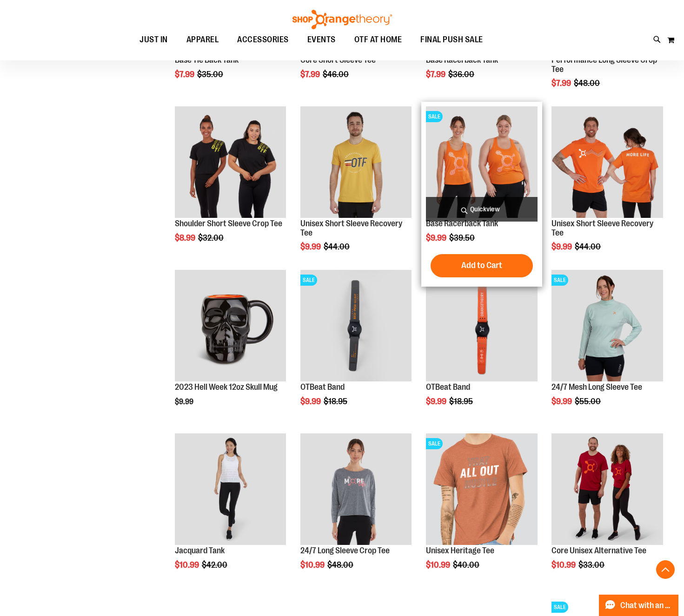 This screenshot has width=684, height=616. I want to click on a: Product image for Shoulder Short Sleeve Crop Tee, so click(230, 162).